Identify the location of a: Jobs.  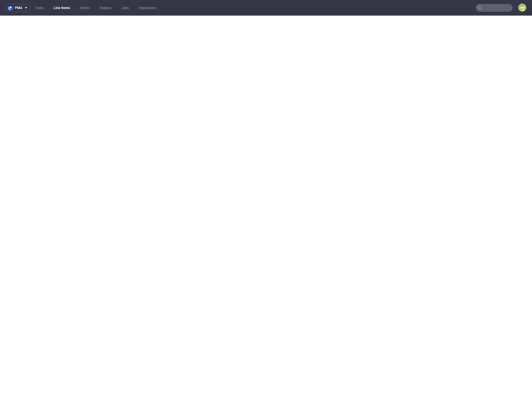
(125, 8).